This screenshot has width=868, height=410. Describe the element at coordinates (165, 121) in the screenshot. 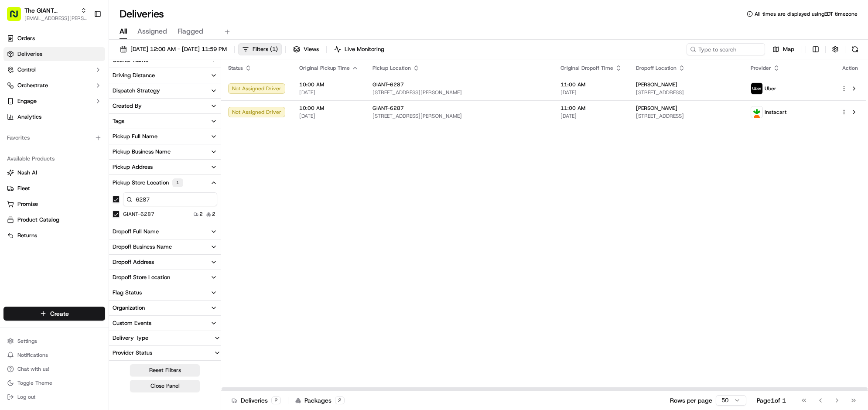

I see `button: Tags` at that location.